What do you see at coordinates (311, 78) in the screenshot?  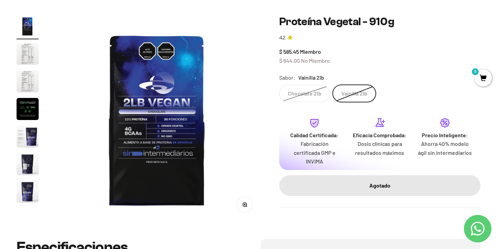 I see `span: Vainilla 2lb` at bounding box center [311, 78].